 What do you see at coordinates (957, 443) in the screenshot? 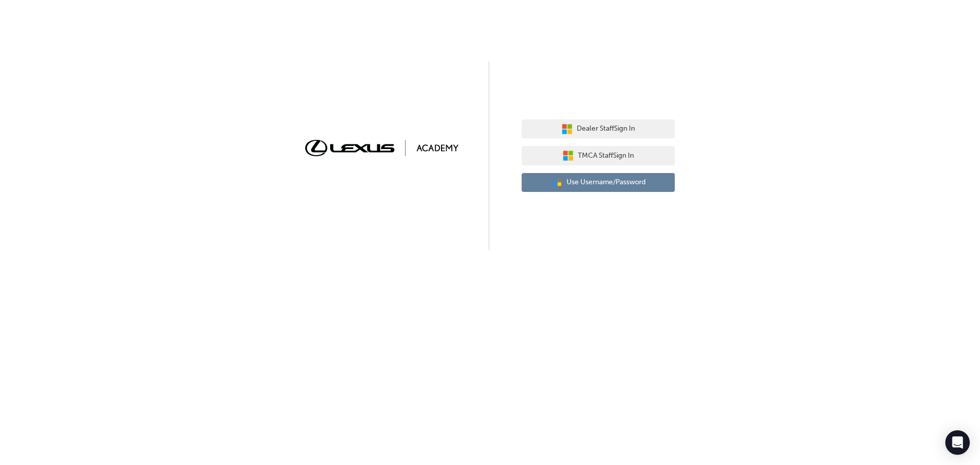
I see `div: Open Intercom Messenger` at bounding box center [957, 443].